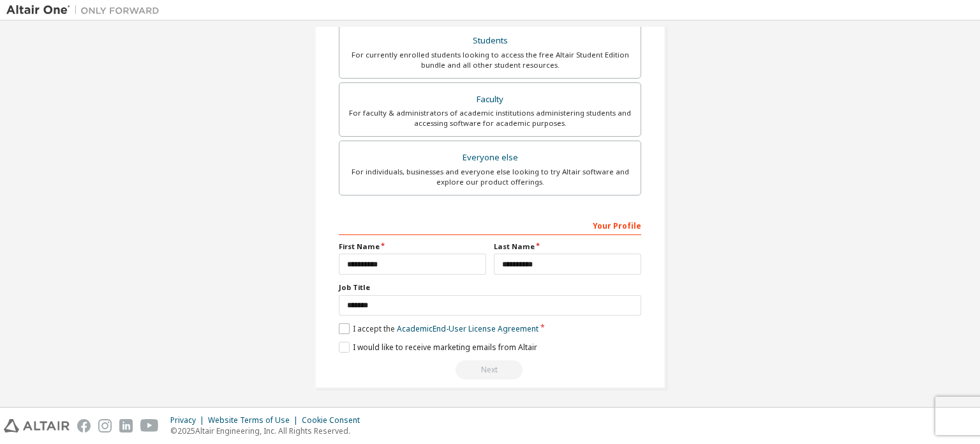 The height and width of the screenshot is (444, 980). Describe the element at coordinates (149, 425) in the screenshot. I see `img: youtube.svg` at that location.